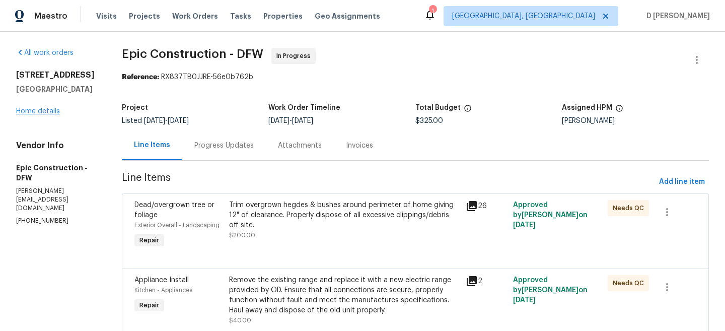 This screenshot has width=725, height=331. Describe the element at coordinates (468, 111) in the screenshot. I see `span: The total cost of line items that have been proposed by Opendoor. This sum includes line items th...` at that location.